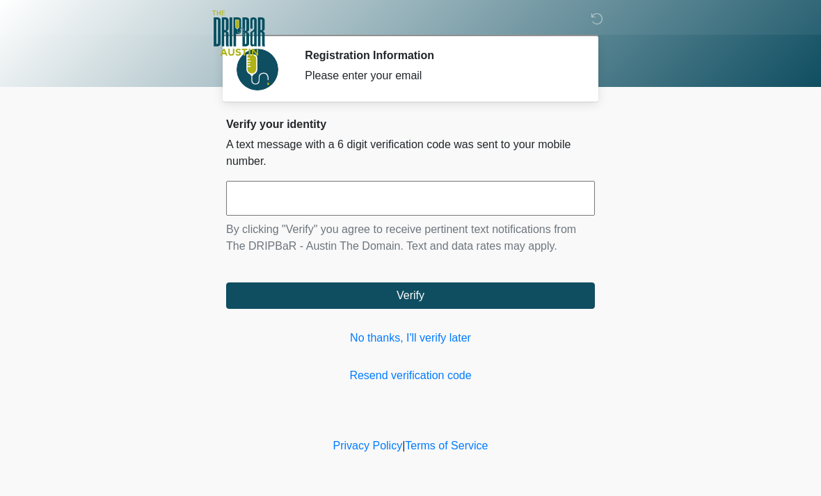 The image size is (821, 496). What do you see at coordinates (239, 33) in the screenshot?
I see `img: The DRIPBaR - Austin The Domain Logo` at bounding box center [239, 33].